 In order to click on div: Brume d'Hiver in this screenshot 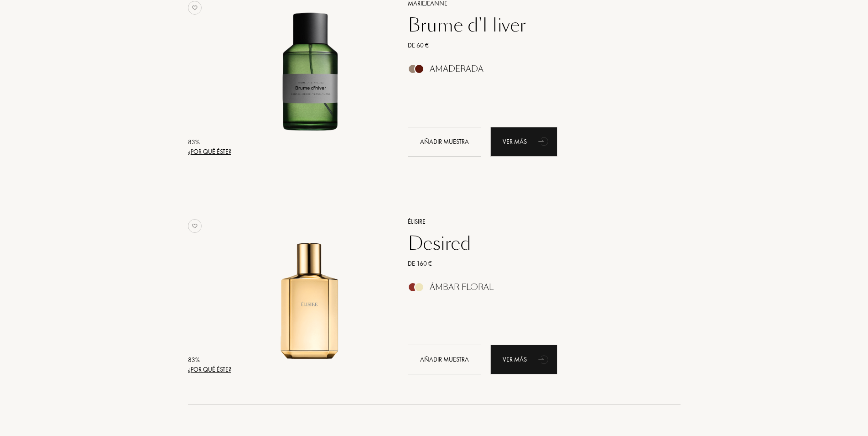, I will do `click(534, 25)`.